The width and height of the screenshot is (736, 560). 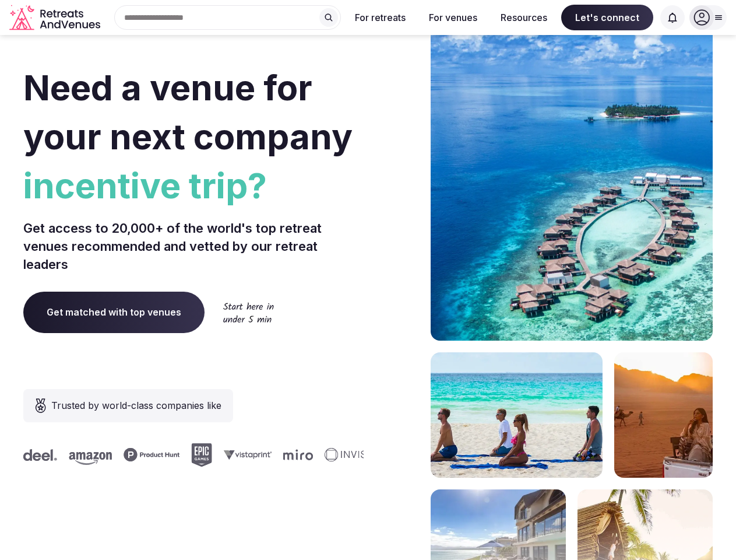 I want to click on img: Start here in under 5 min, so click(x=248, y=312).